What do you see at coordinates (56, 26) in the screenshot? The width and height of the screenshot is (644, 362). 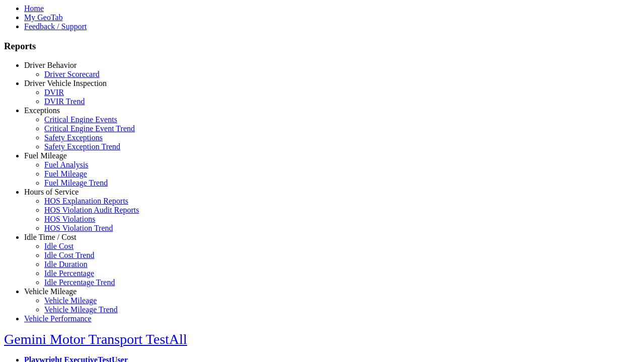 I see `a: Feedback / Support` at bounding box center [56, 26].